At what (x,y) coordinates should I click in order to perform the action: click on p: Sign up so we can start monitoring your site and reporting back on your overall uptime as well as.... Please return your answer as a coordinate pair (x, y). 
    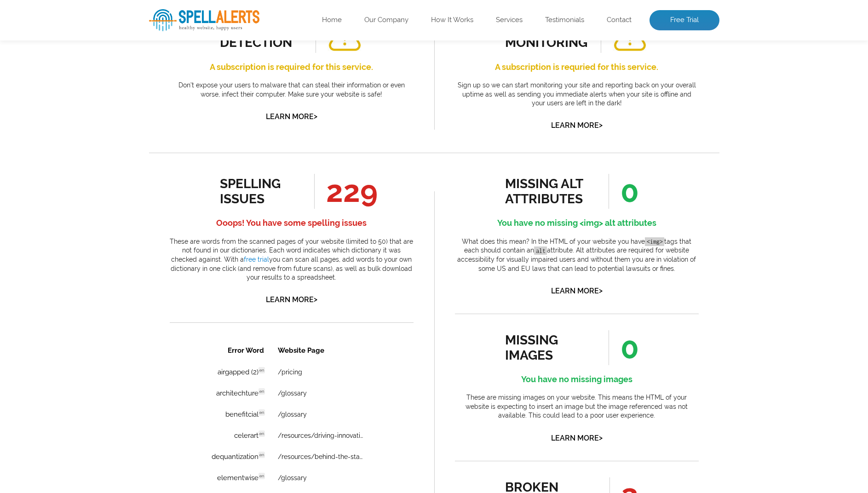
    Looking at the image, I should click on (577, 95).